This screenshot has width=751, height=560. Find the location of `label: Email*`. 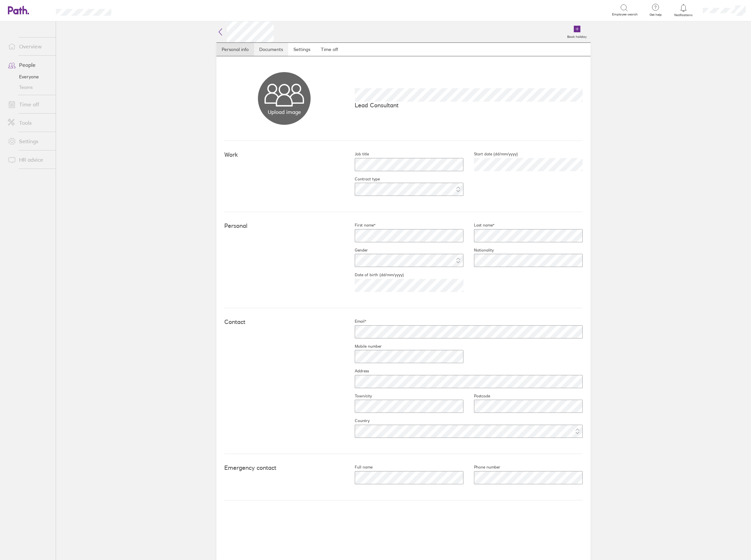

label: Email* is located at coordinates (355, 321).